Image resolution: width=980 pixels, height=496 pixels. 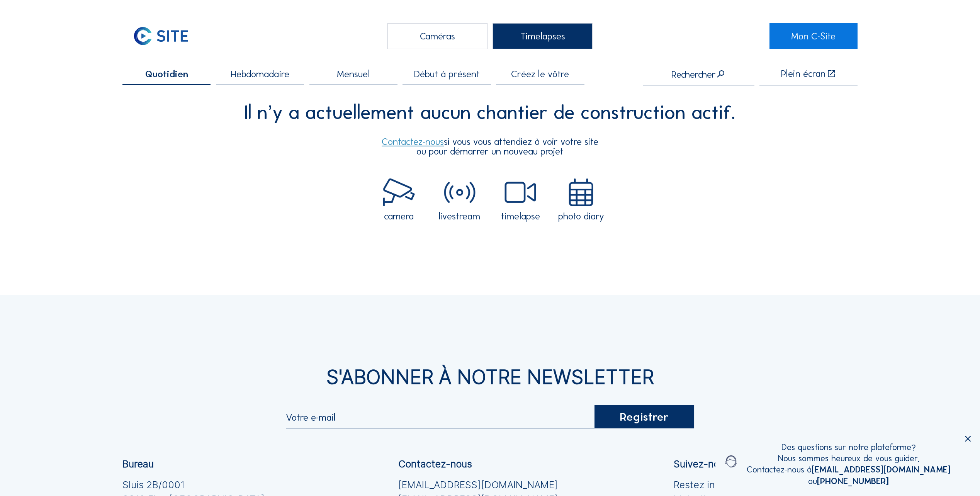 I want to click on div: photo diary, so click(x=581, y=216).